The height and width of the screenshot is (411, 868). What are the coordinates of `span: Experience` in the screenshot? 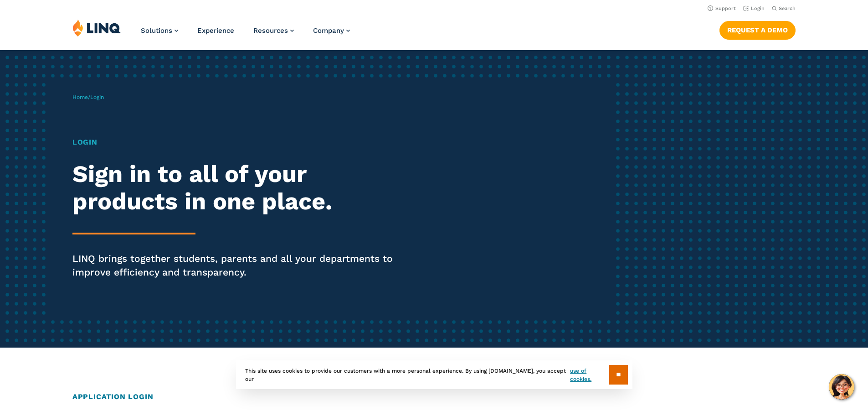 It's located at (215, 31).